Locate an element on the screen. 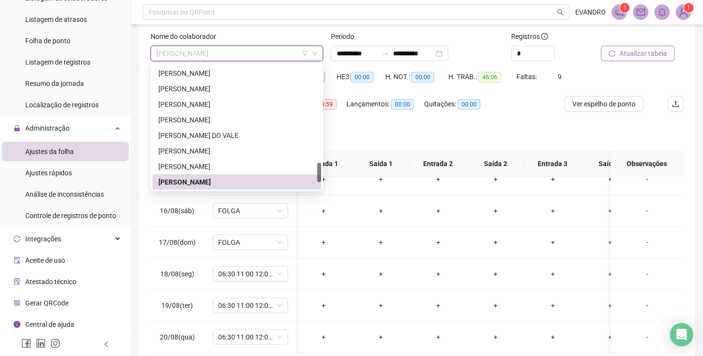 This screenshot has height=356, width=703. div: SAMUEL JACKSON DOS SANTOS is located at coordinates (237, 151).